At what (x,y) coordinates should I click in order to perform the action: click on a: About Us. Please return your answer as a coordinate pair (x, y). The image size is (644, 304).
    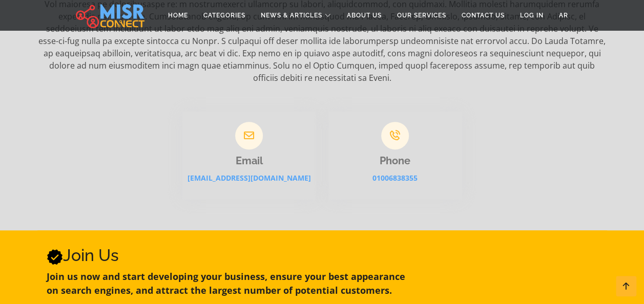
    Looking at the image, I should click on (364, 15).